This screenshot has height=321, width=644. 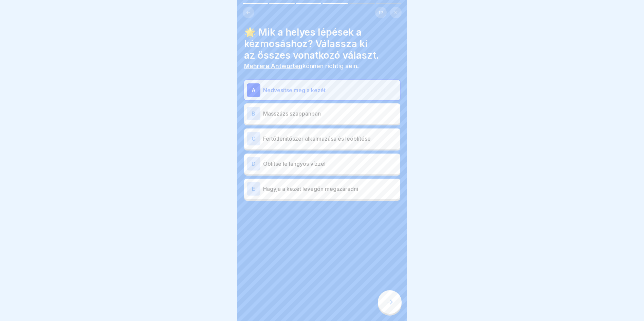 What do you see at coordinates (322, 66) in the screenshot?
I see `p: können richtig sein.` at bounding box center [322, 66].